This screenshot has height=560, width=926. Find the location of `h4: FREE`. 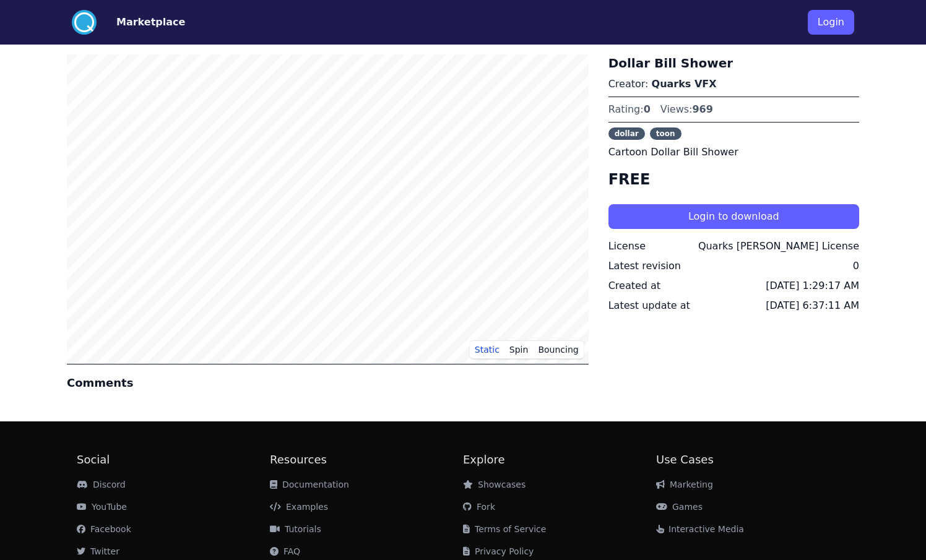

h4: FREE is located at coordinates (734, 179).